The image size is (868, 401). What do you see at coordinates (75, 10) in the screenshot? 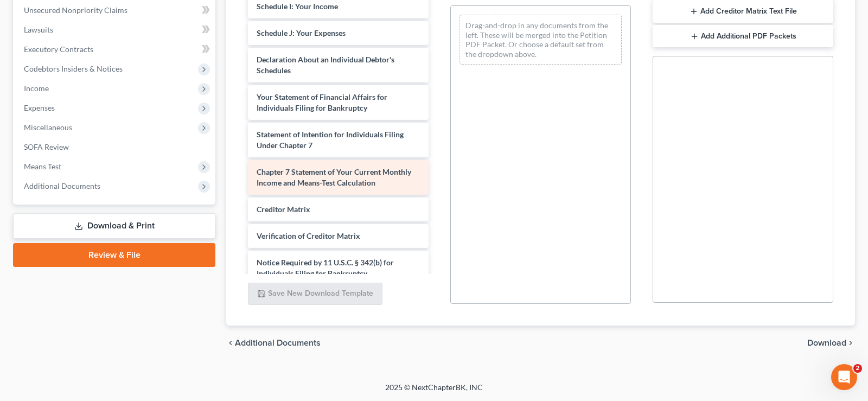
I see `span: Unsecured Nonpriority Claims` at bounding box center [75, 10].